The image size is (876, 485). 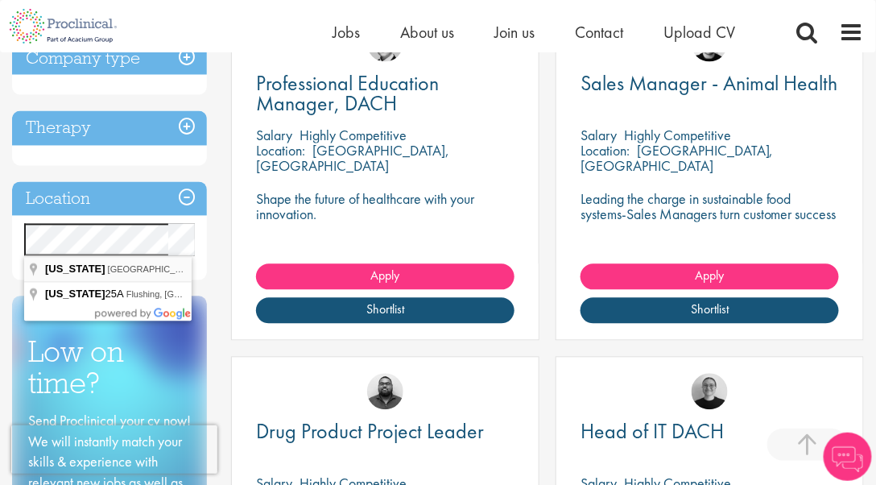 I want to click on span: Jobs, so click(x=346, y=32).